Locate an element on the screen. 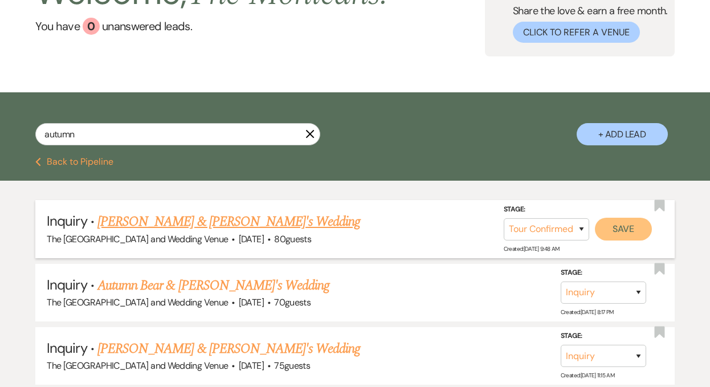 This screenshot has height=387, width=710. a: You have 0 unanswered leads. is located at coordinates (212, 26).